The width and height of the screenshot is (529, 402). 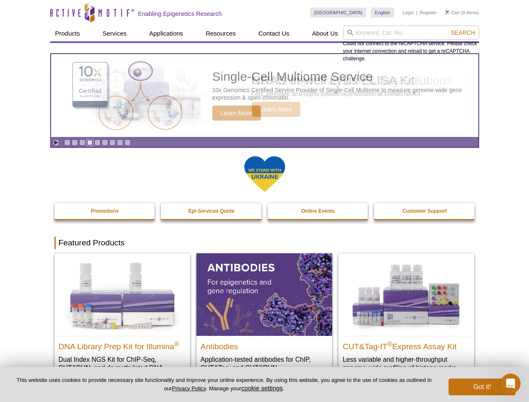 I want to click on p: Dual Index NGS Kit for ChIP-Seq, CUT&RUN, and ds methylated DNA assays., so click(x=122, y=368).